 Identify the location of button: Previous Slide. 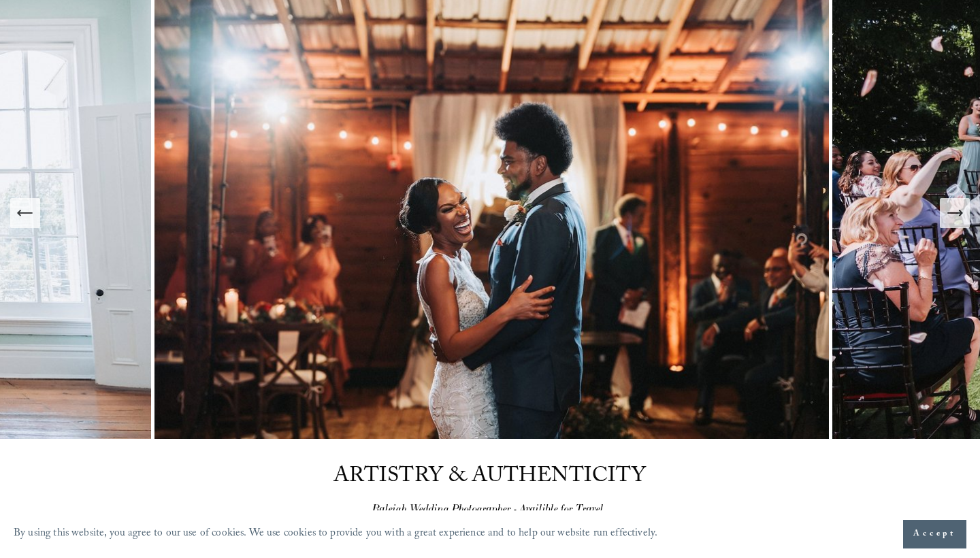
(25, 213).